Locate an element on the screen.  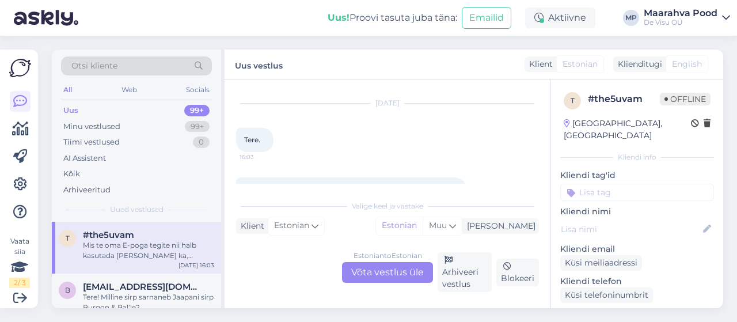
div: Valige keel ja vastake is located at coordinates (387, 206).